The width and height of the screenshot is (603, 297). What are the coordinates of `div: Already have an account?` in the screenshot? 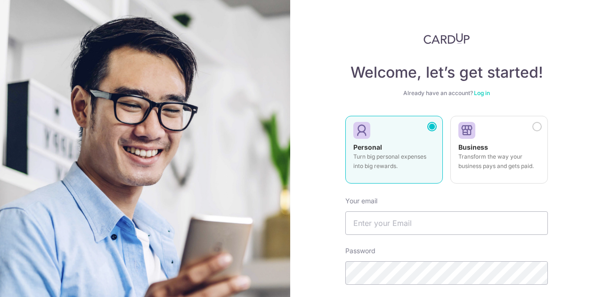 It's located at (446, 93).